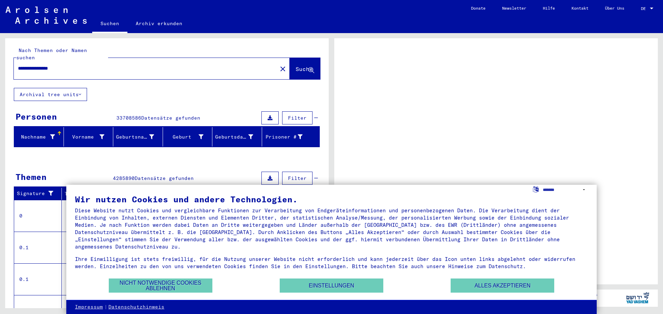 Image resolution: width=663 pixels, height=314 pixels. Describe the element at coordinates (138, 137) in the screenshot. I see `mat-header-cell: Geburtsname` at that location.